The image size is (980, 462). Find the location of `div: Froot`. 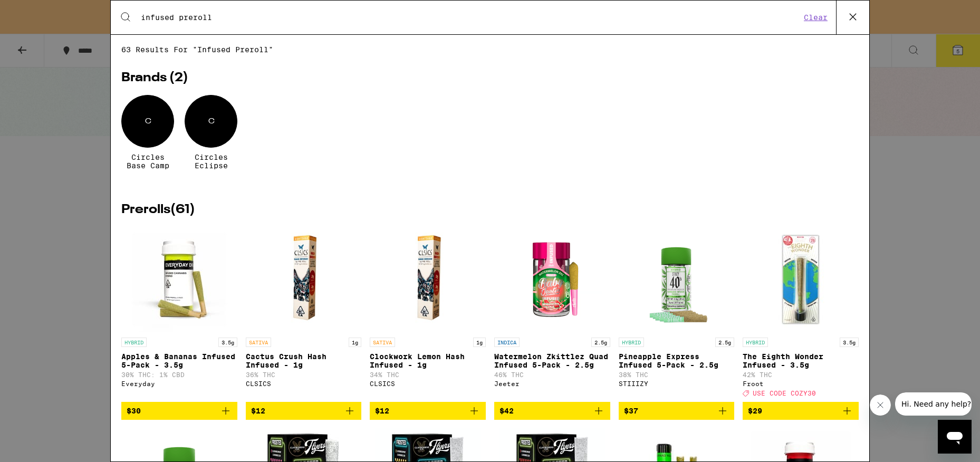

div: Froot is located at coordinates (801, 384).